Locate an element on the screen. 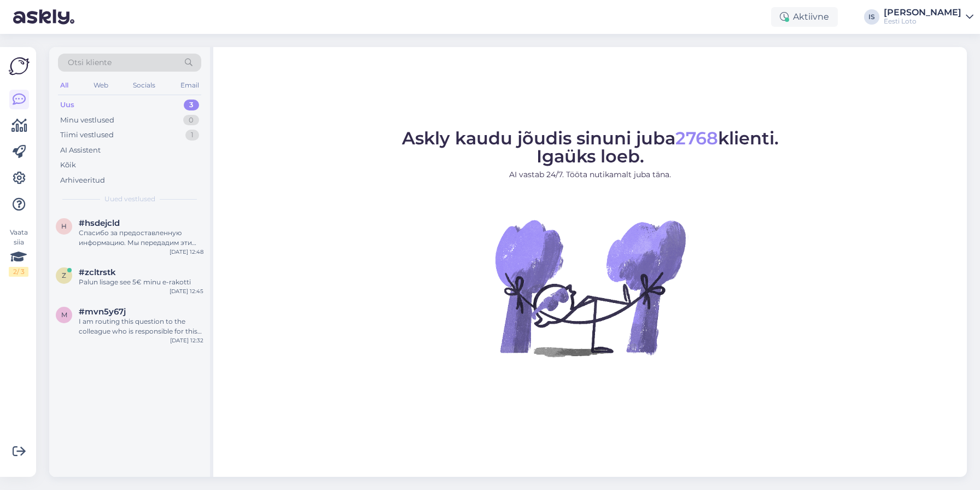  div: Спасибо за предоставленную информацию. Мы передадим эти данные в наш финансовый отдел для проверк... is located at coordinates (141, 238).